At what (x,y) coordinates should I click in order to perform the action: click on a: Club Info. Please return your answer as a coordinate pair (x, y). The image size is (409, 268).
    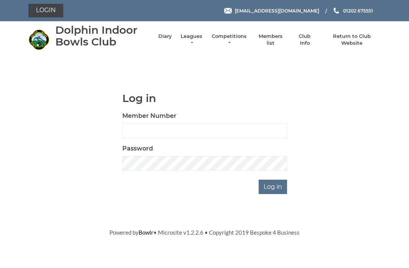
    Looking at the image, I should click on (305, 40).